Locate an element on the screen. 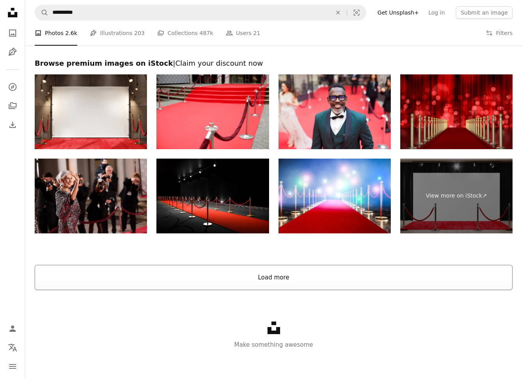  a: Photos is located at coordinates (13, 33).